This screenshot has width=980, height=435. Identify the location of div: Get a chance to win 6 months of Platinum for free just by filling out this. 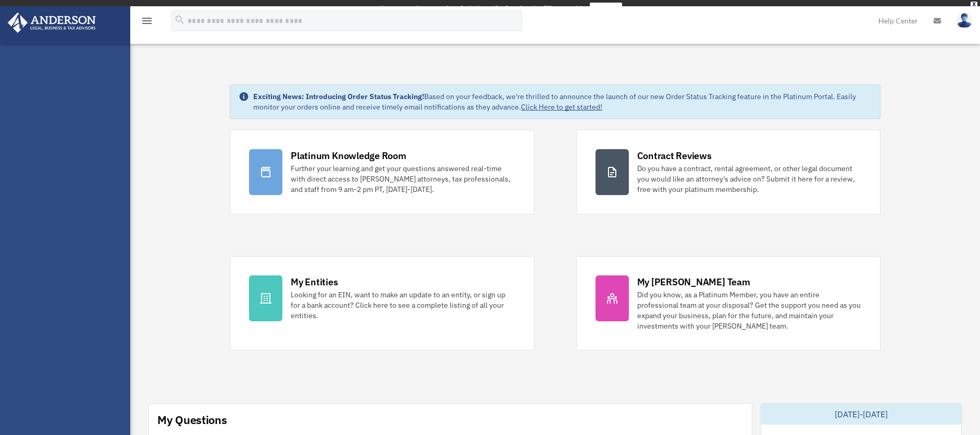
(471, 9).